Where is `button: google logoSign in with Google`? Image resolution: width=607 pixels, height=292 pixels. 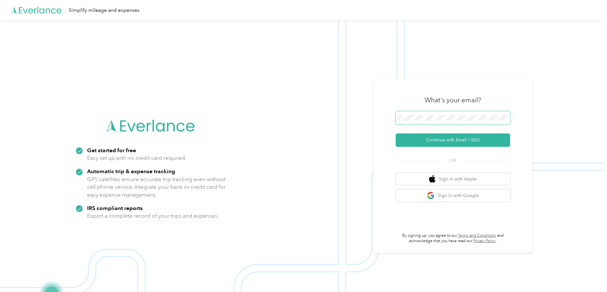 button: google logoSign in with Google is located at coordinates (453, 195).